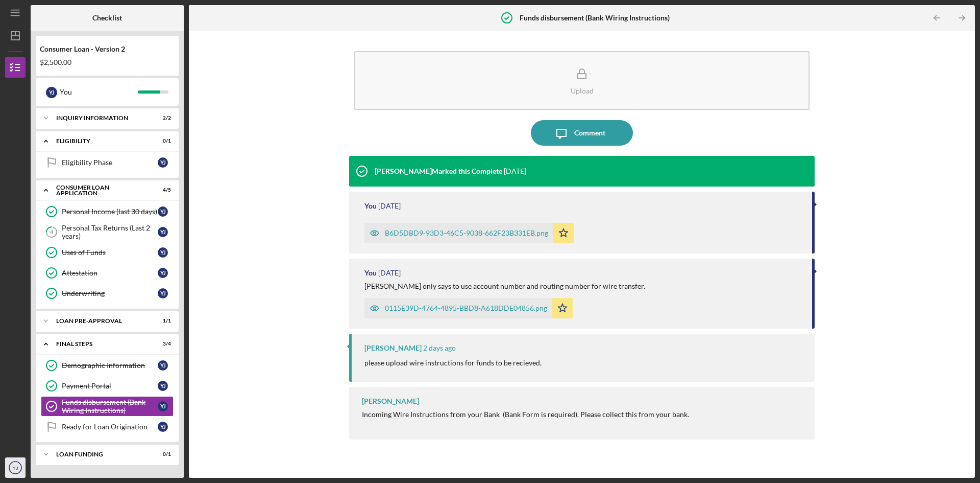  What do you see at coordinates (110, 386) in the screenshot?
I see `div: Payment Portal` at bounding box center [110, 386].